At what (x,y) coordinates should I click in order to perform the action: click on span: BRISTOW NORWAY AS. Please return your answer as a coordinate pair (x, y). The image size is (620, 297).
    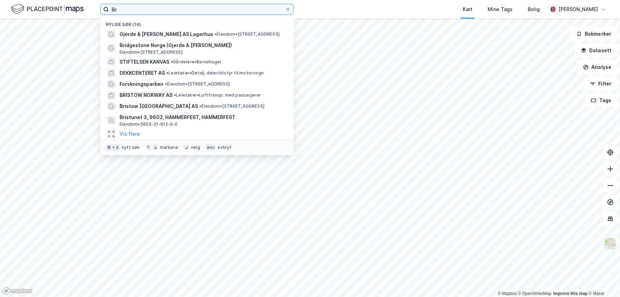
    Looking at the image, I should click on (146, 95).